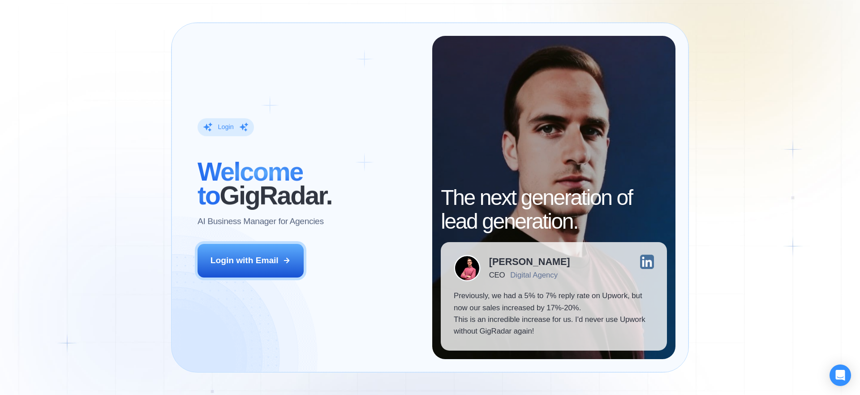  I want to click on p: Previously, we had a 5% to 7% reply rate on Upwork, but now our sales increased by 17%-20%. This ..., so click(554, 314).